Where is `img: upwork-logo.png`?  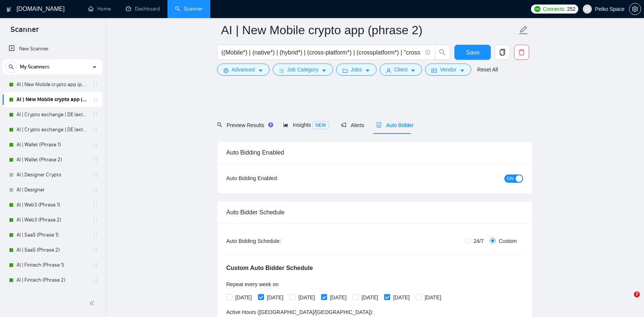
img: upwork-logo.png is located at coordinates (537, 9).